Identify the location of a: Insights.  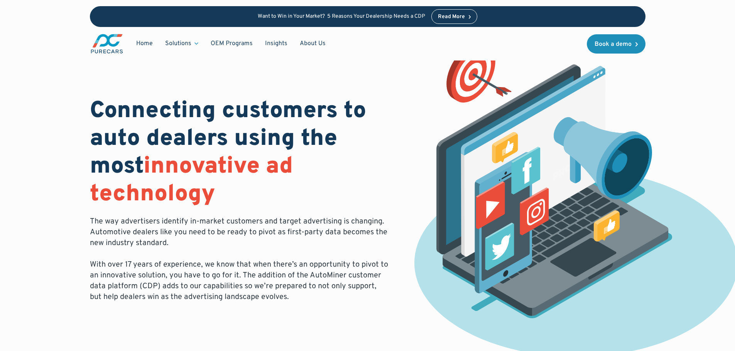
(276, 44).